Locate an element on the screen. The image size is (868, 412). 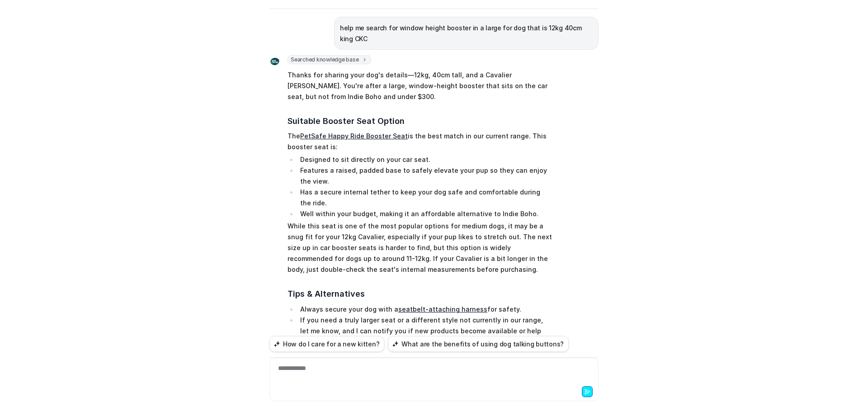
h3: Tips & Alternatives is located at coordinates (419, 294).